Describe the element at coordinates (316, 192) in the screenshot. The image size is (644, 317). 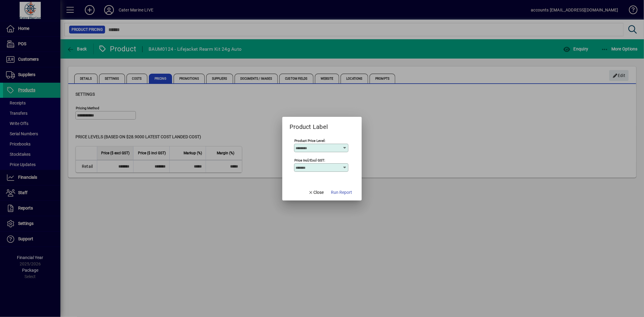
I see `button: Close` at that location.